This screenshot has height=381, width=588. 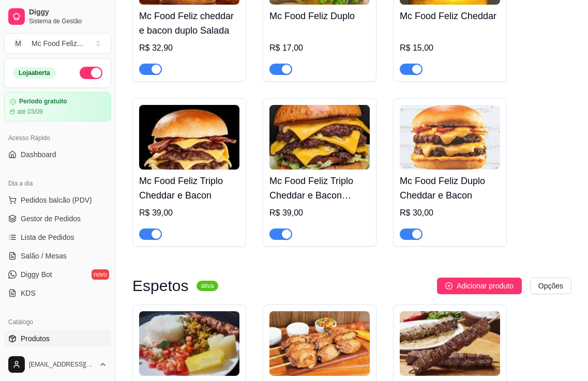 I want to click on span: KDS, so click(x=28, y=294).